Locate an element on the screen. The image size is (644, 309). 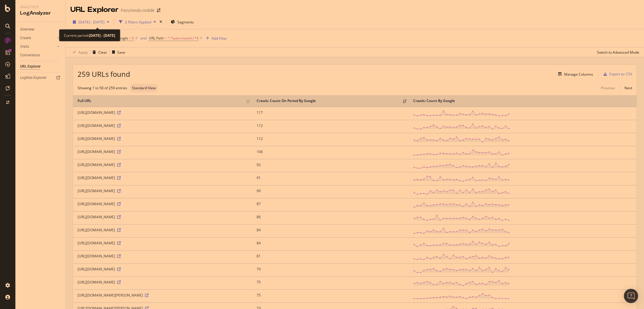
div: Save is located at coordinates (121, 52).